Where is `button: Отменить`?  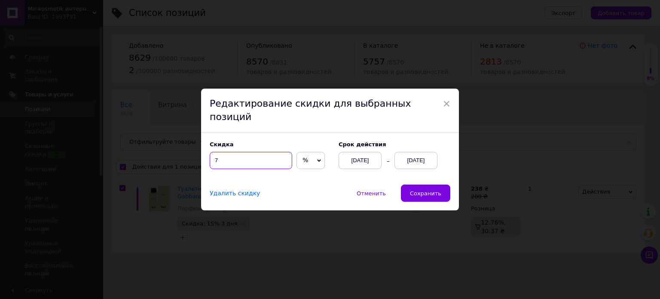
button: Отменить is located at coordinates (371, 193).